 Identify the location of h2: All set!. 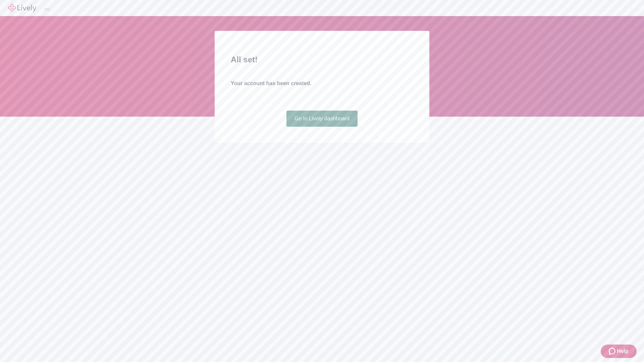
(322, 59).